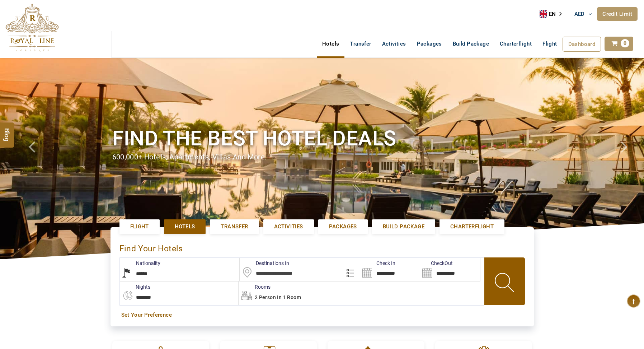 The image size is (644, 349). I want to click on a: EN, so click(553, 14).